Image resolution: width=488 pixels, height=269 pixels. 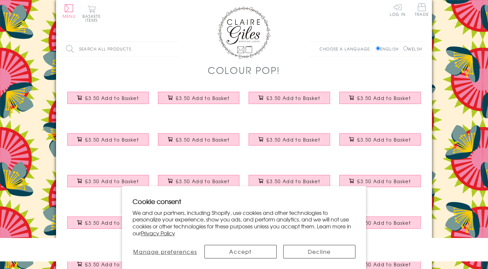 What do you see at coordinates (289, 142) in the screenshot?
I see `a: Birthday Card, Paper Planes, Happy Birthday, text foiled in shiny gold £3.50 Add to Basket` at bounding box center [289, 142].